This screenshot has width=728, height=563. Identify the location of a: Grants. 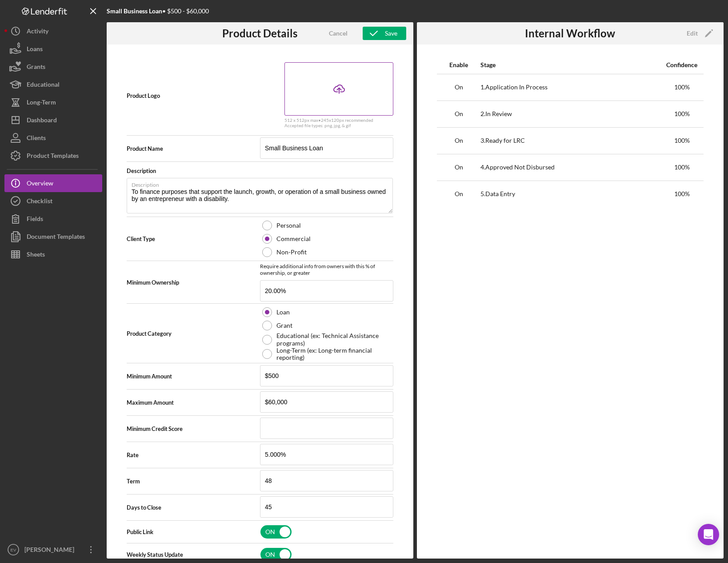
(53, 67).